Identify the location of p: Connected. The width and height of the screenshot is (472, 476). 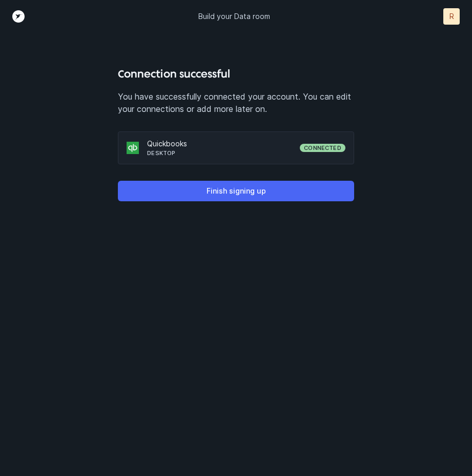
(323, 148).